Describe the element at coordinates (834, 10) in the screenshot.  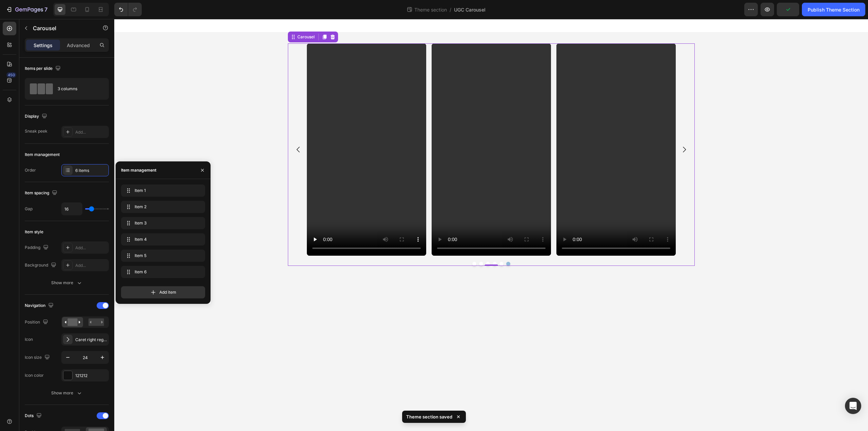
I see `div: Publish Theme Section` at that location.